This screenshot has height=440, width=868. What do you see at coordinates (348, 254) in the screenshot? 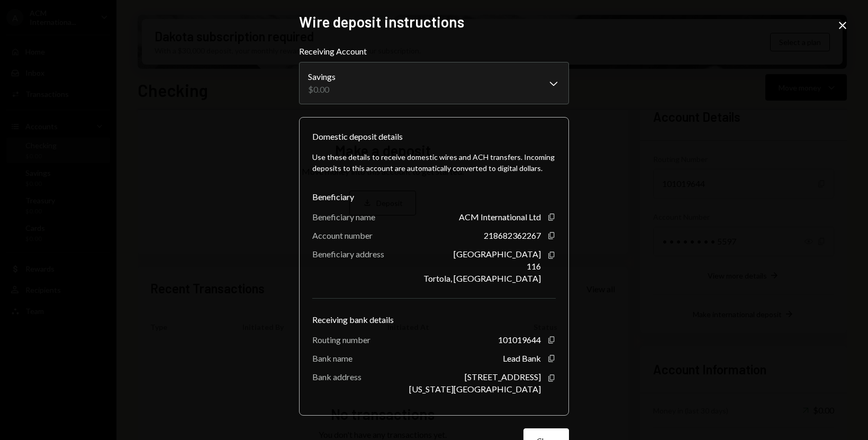
I see `div: Beneficiary address` at bounding box center [348, 254].